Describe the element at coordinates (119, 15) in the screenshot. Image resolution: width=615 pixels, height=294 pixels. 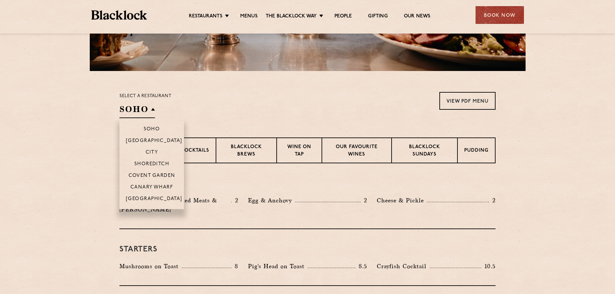
I see `img: BL_Textured_Logo-footer-cropped.svg` at that location.